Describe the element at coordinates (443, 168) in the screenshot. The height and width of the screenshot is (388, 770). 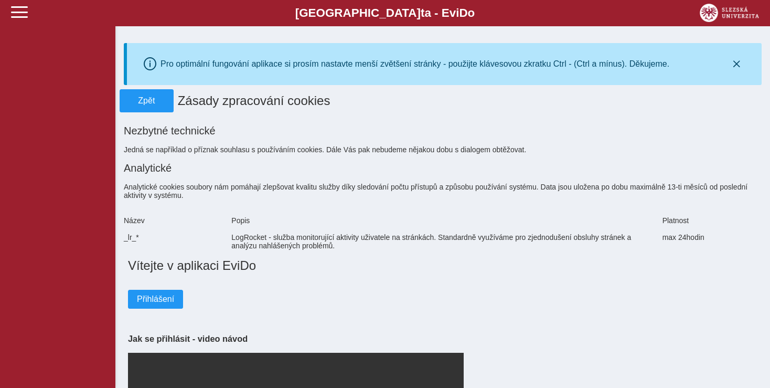
I see `h2: Analytické` at that location.